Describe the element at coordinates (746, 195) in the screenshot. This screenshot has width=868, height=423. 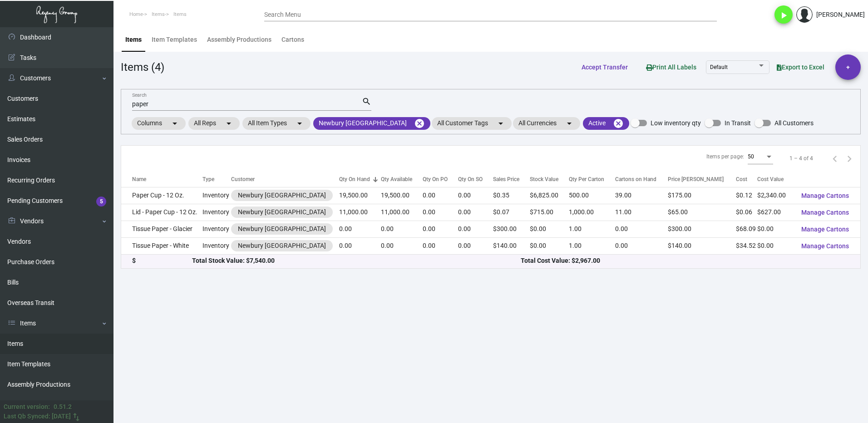
I see `td: $0.12` at that location.